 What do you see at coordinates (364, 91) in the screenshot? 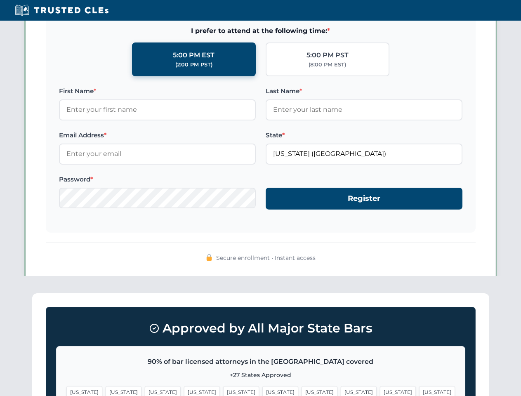
I see `label: Last Name` at bounding box center [364, 91].